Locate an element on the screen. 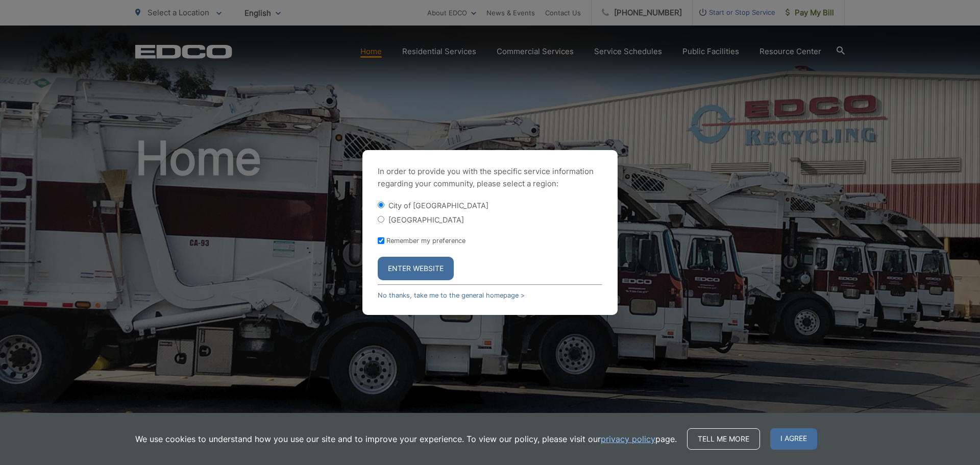 The height and width of the screenshot is (465, 980). a: privacy policy is located at coordinates (628, 439).